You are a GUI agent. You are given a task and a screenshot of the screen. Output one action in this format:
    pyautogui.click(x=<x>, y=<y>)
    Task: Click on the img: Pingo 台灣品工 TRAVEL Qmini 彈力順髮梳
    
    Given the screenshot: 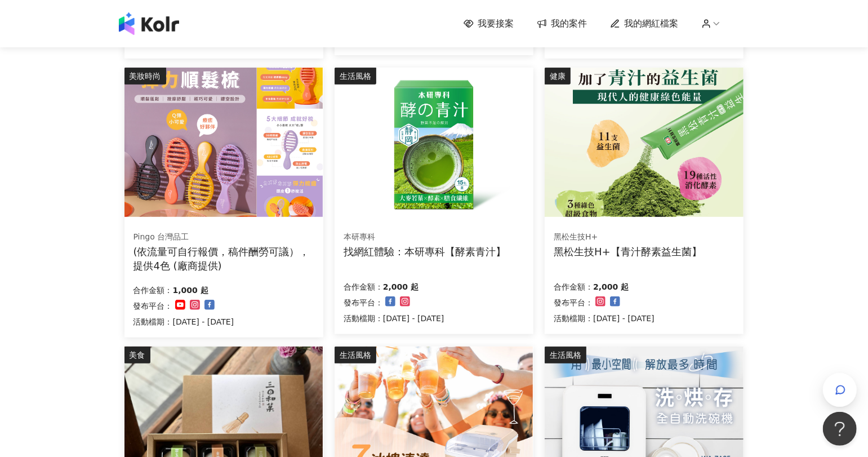 What is the action you would take?
    pyautogui.click(x=223, y=142)
    